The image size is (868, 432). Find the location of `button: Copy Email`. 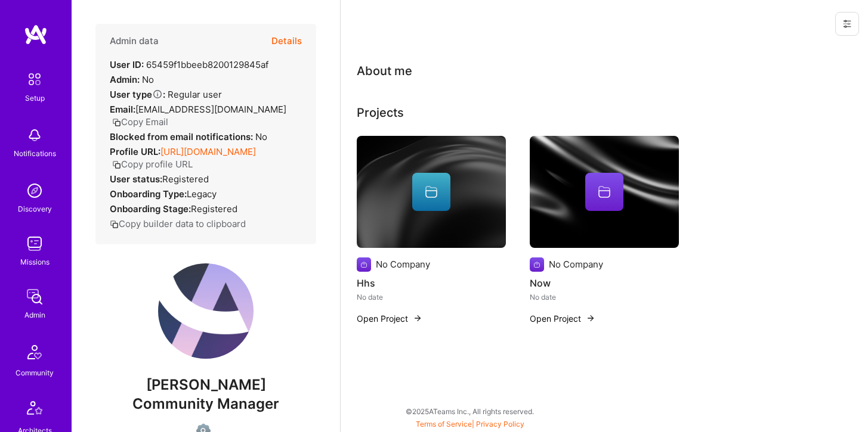

button: Copy Email is located at coordinates (140, 121).